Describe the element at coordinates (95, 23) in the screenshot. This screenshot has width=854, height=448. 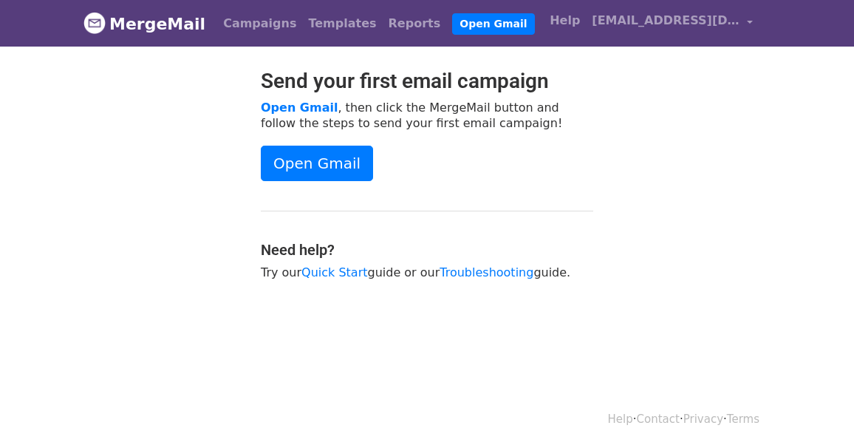
I see `img: MergeMail logo` at that location.